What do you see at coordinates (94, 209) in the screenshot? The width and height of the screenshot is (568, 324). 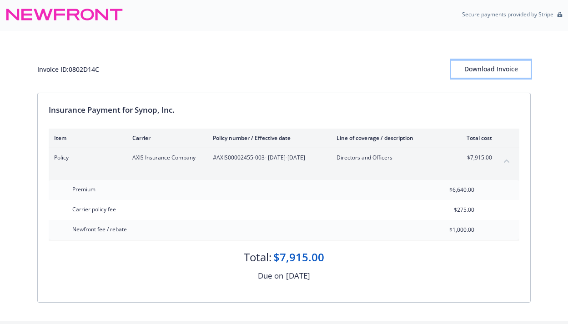 I see `span: Carrier policy fee` at bounding box center [94, 209].